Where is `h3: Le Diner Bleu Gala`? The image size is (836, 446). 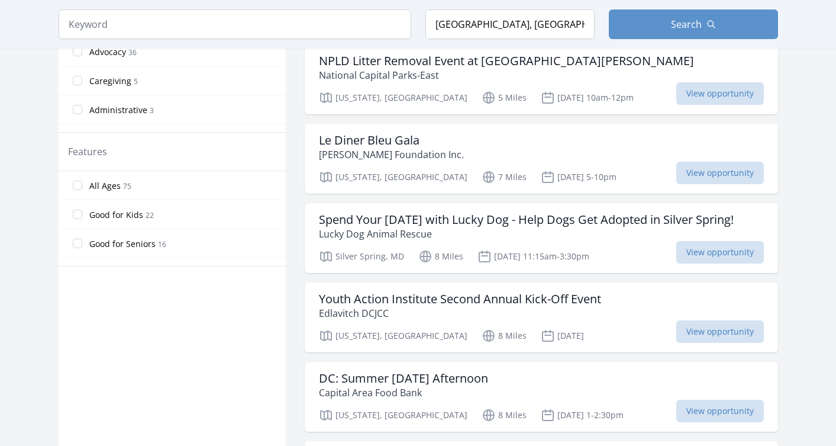
h3: Le Diner Bleu Gala is located at coordinates (391, 140).